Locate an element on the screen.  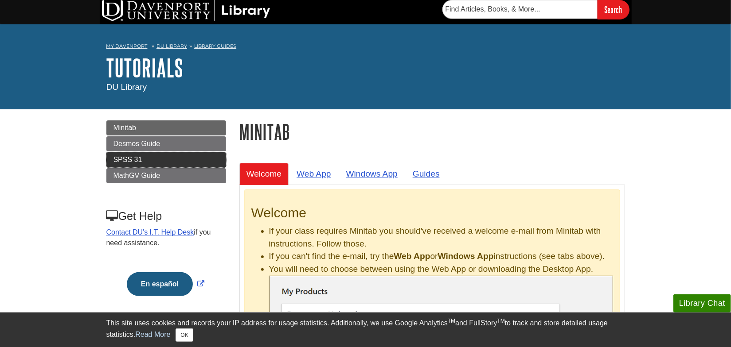
a: MathGV Guide is located at coordinates (166, 176).